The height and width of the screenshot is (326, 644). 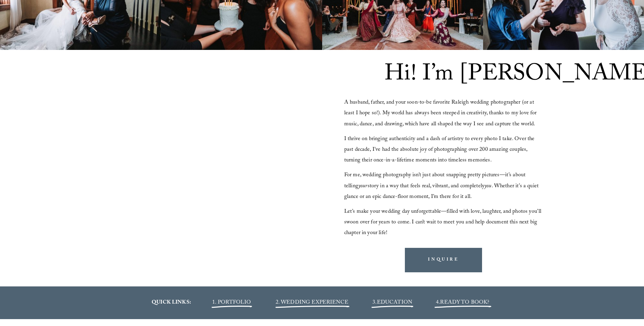 I want to click on a: READY TO BOOK?, so click(x=465, y=303).